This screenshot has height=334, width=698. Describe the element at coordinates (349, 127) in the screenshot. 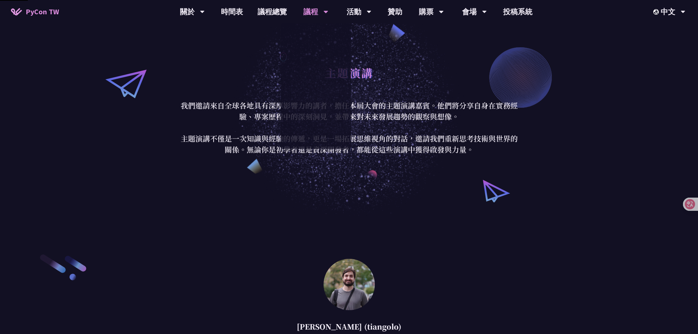

I see `p: 我們邀請來自全球各地具有深厚影響力的講者，擔任本屆大會的主題演講嘉賓。他們將分享自身在實務經驗、專案歷程中的深刻洞見，並帶來對未來發展趨勢的觀察與想像。 主題演講不僅是一次知識與經驗的傳遞，更是...` at that location.